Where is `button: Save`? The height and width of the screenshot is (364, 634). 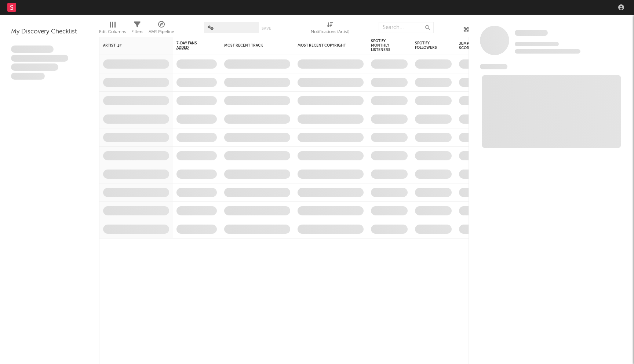 button: Save is located at coordinates (266, 28).